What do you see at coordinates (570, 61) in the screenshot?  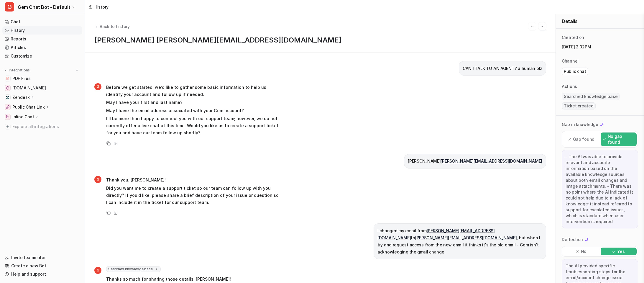 I see `p: Channel` at bounding box center [570, 61].